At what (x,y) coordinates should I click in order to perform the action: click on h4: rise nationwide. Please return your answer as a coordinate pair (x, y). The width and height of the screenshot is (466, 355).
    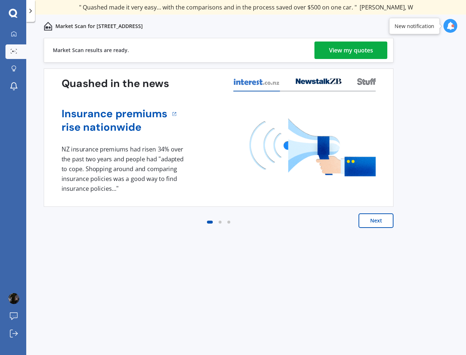
    Looking at the image, I should click on (114, 127).